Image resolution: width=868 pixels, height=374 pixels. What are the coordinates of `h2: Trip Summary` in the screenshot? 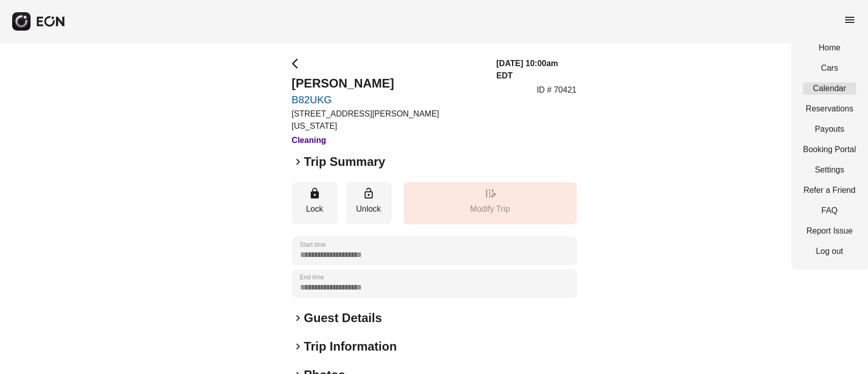 It's located at (345, 162).